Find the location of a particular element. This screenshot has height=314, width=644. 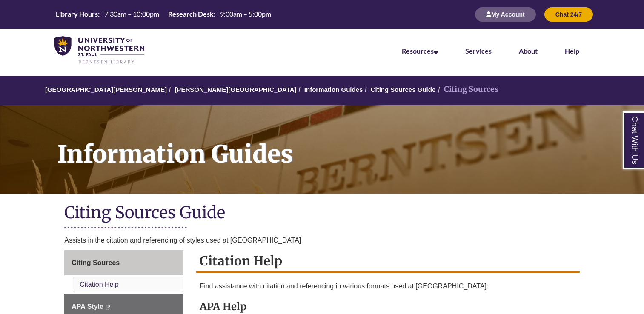

a: Citing Sources Guide is located at coordinates (403, 89).